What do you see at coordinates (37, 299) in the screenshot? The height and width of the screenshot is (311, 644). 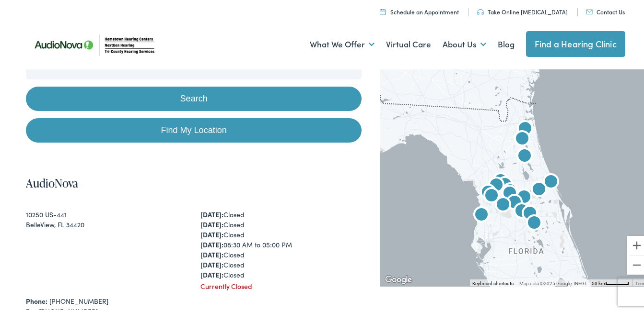 I see `strong: Phone:` at bounding box center [37, 299].